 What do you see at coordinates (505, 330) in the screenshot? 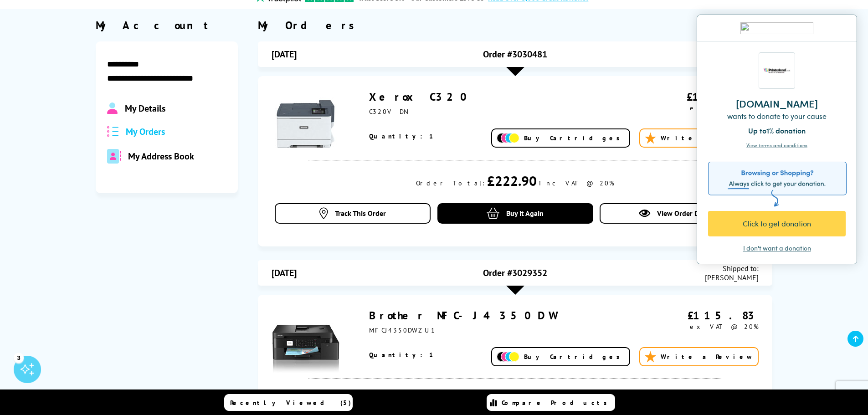
I see `div: MFCJ4350DWZU1` at bounding box center [505, 330].